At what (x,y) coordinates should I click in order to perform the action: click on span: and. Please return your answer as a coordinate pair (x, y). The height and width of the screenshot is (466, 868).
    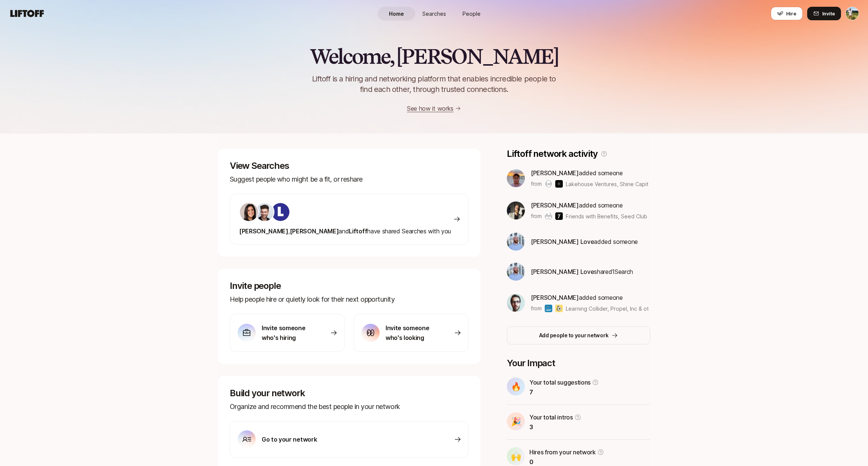
    Looking at the image, I should click on (343, 231).